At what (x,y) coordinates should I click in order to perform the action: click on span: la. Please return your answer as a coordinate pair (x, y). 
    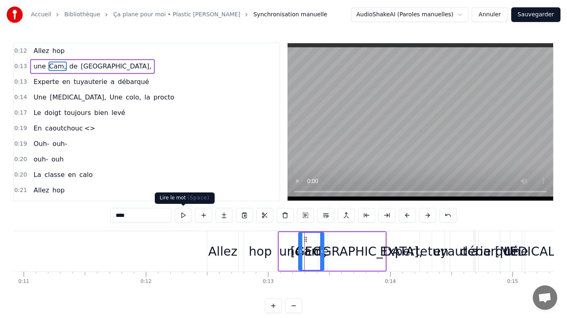
    Looking at the image, I should click on (148, 97).